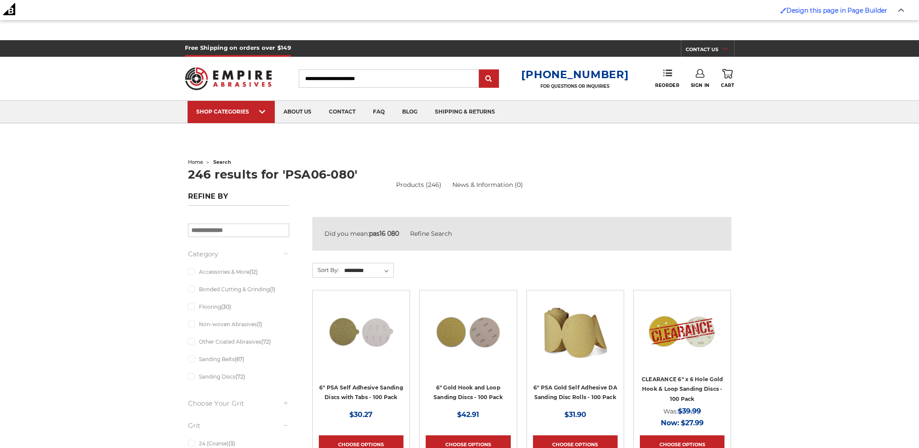  Describe the element at coordinates (576, 339) in the screenshot. I see `a: 6" DA Sanding Discs on a Roll` at that location.